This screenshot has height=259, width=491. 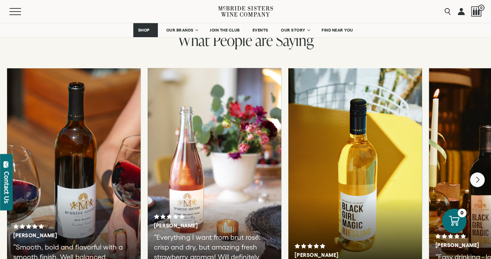 What do you see at coordinates (193, 40) in the screenshot?
I see `span: What` at bounding box center [193, 40].